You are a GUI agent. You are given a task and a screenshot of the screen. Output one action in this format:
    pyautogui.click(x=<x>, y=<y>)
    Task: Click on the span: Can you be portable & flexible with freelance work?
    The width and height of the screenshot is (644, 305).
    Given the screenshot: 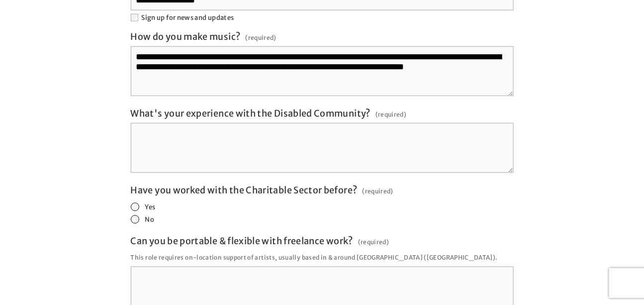 What is the action you would take?
    pyautogui.click(x=242, y=241)
    